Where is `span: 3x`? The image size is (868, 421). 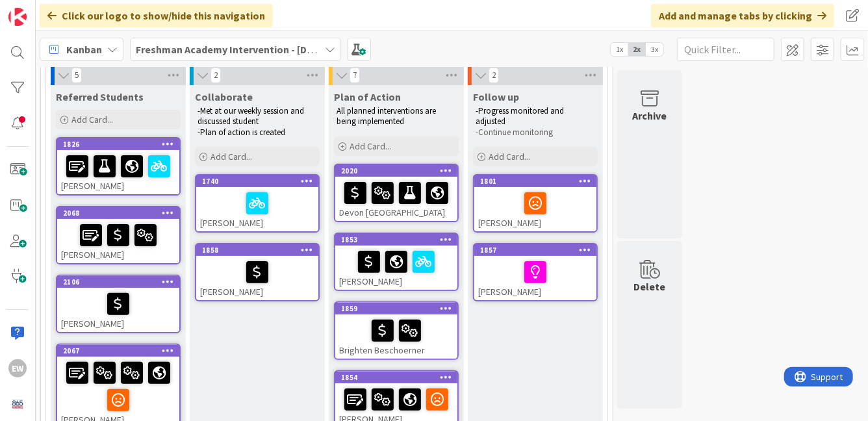
span: 3x is located at coordinates (654, 50).